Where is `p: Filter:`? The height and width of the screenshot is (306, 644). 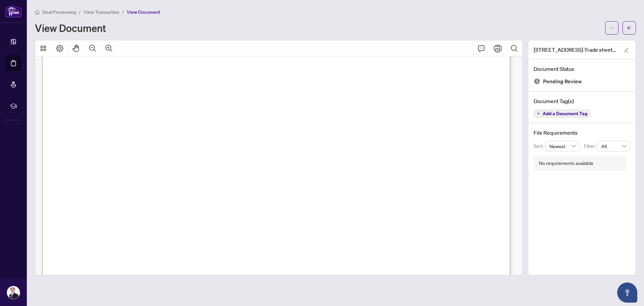
p: Filter: is located at coordinates (591, 146).